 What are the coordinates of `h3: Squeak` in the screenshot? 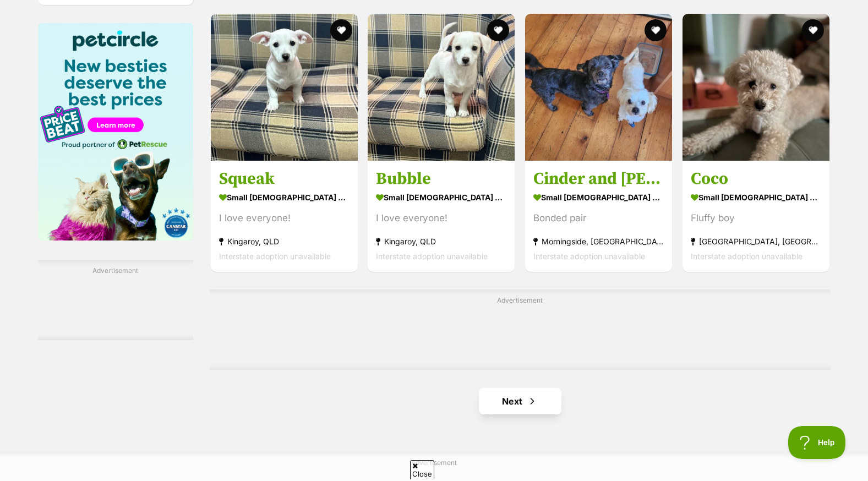 It's located at (284, 179).